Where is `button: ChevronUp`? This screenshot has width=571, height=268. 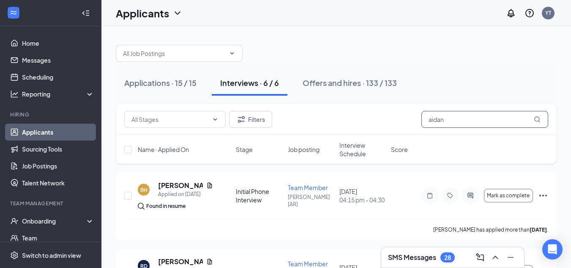 button: ChevronUp is located at coordinates (495, 257).